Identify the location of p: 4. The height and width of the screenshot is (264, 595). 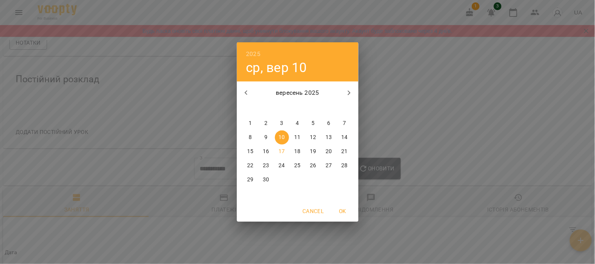
(297, 124).